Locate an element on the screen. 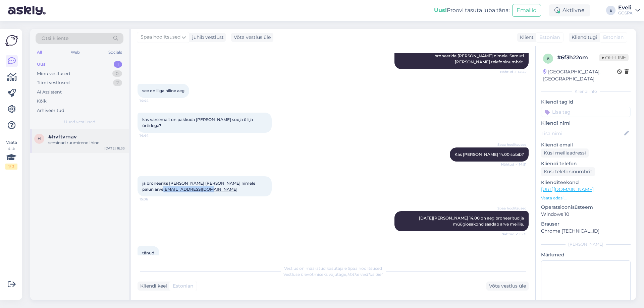  span: Nähtud ✓ 15:31 is located at coordinates (513, 234).